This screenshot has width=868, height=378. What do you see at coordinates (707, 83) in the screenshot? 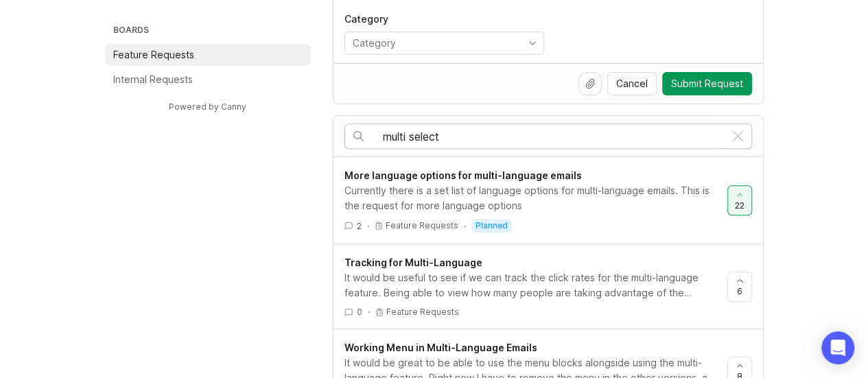
I see `span: Submit Request` at bounding box center [707, 83].